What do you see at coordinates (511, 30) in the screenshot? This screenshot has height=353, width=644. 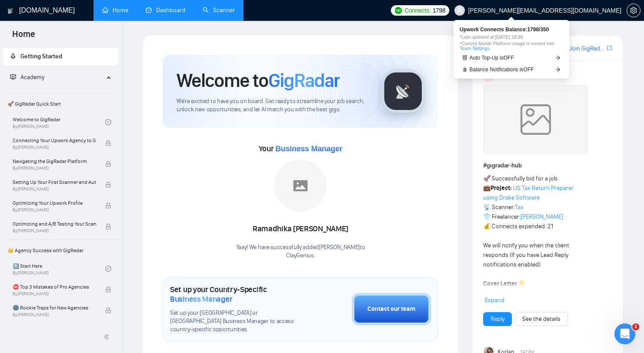 I see `span: Upwork Connects Balance: 1798 / 350` at bounding box center [511, 30].